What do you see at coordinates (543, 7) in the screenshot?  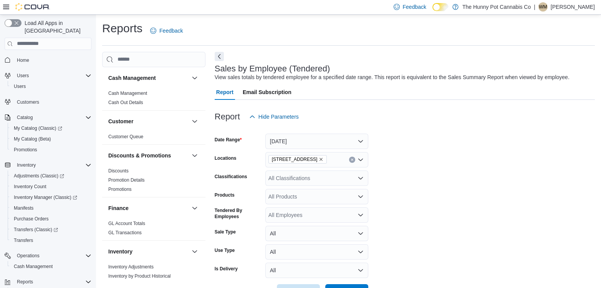 I see `div: Waseem Mohammed` at bounding box center [543, 7].